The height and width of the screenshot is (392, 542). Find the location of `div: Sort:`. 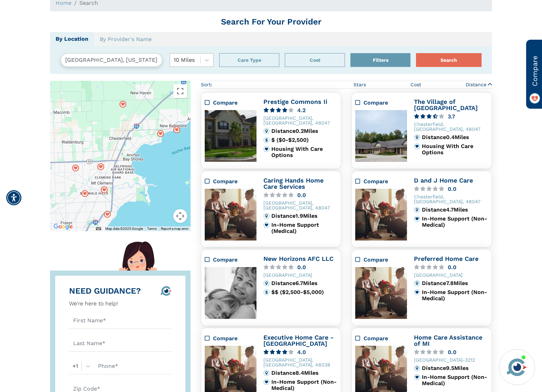

div: Sort: is located at coordinates (207, 84).